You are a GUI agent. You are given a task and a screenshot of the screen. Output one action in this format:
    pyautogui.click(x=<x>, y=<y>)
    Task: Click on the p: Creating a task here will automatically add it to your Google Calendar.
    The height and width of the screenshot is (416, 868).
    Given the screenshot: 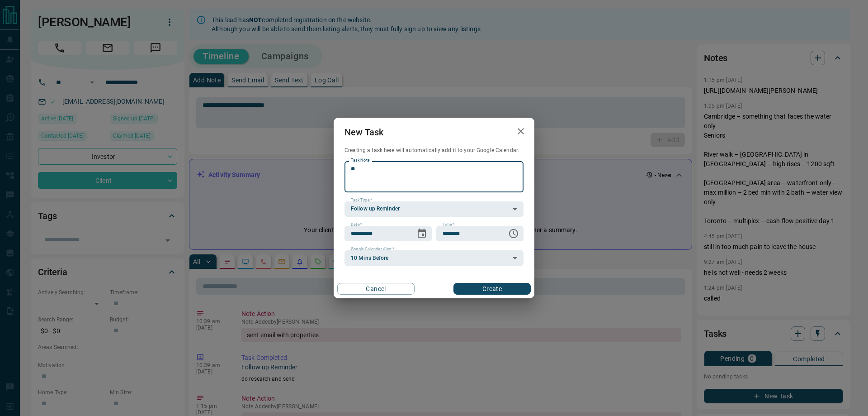 What is the action you would take?
    pyautogui.click(x=434, y=150)
    